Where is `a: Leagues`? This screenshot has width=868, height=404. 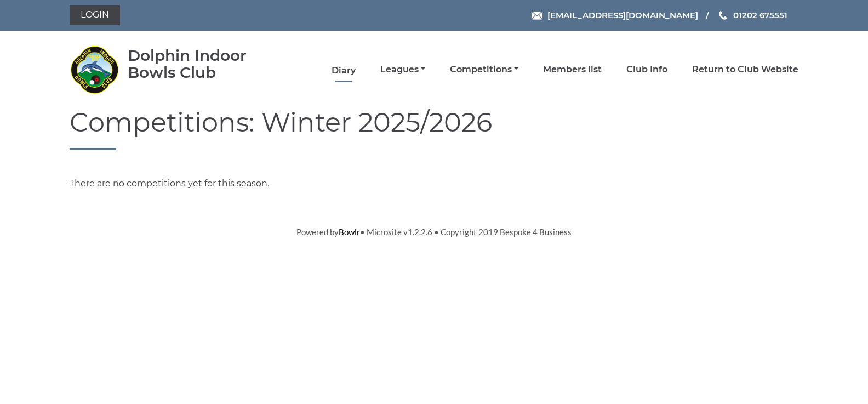
a: Leagues is located at coordinates (403, 70).